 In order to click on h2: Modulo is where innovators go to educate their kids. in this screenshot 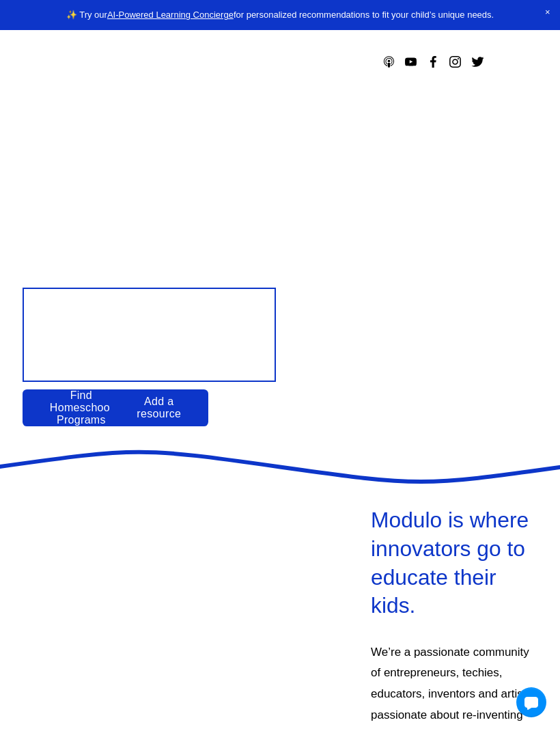, I will do `click(455, 563)`.